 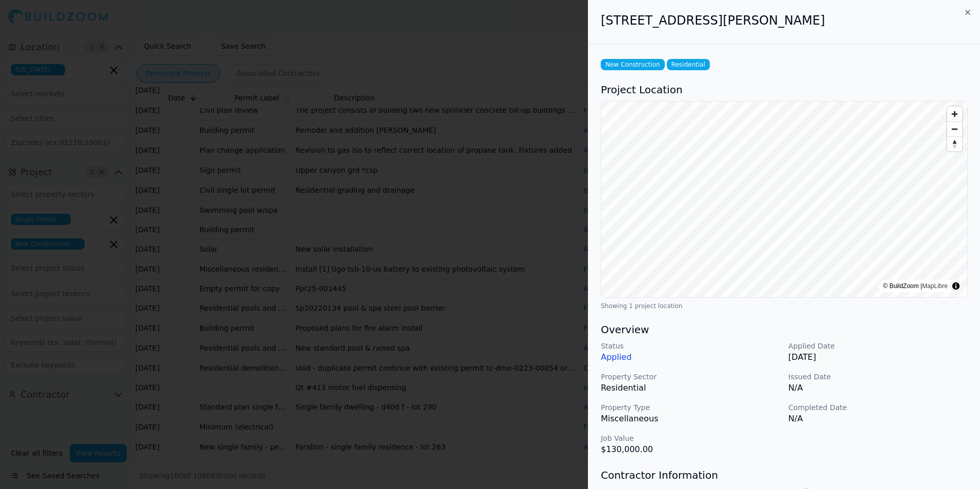 What do you see at coordinates (691, 439) in the screenshot?
I see `p: Job Value` at bounding box center [691, 439].